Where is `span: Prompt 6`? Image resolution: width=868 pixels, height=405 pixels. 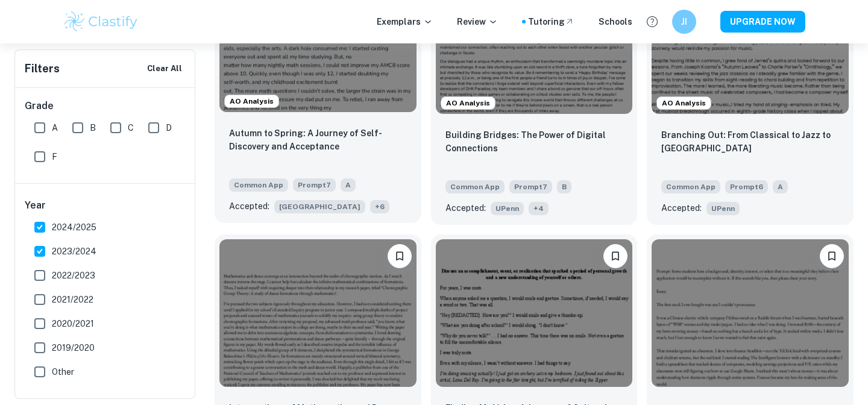 span: Prompt 6 is located at coordinates (746, 187).